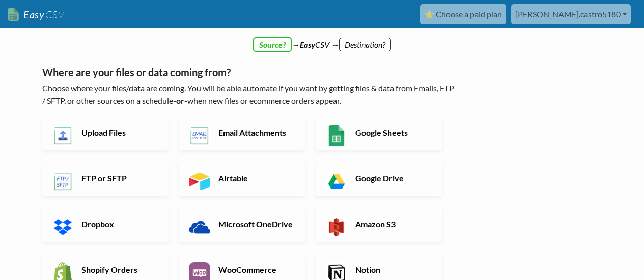  What do you see at coordinates (393, 270) in the screenshot?
I see `h6: Notion` at bounding box center [393, 270].